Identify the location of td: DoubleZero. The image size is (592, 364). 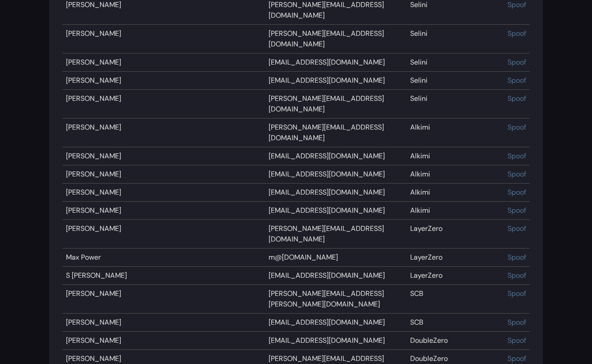
(455, 340).